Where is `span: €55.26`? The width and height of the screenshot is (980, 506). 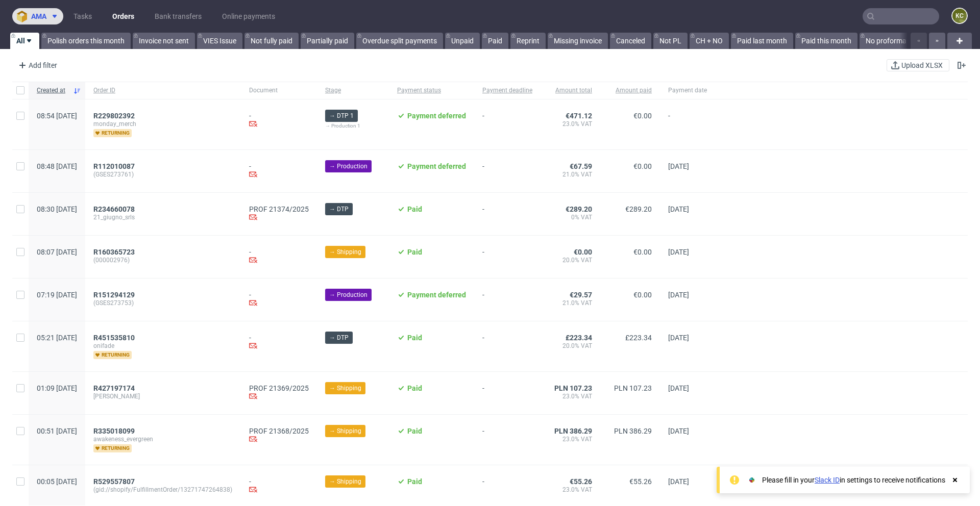
span: €55.26 is located at coordinates (641, 482).